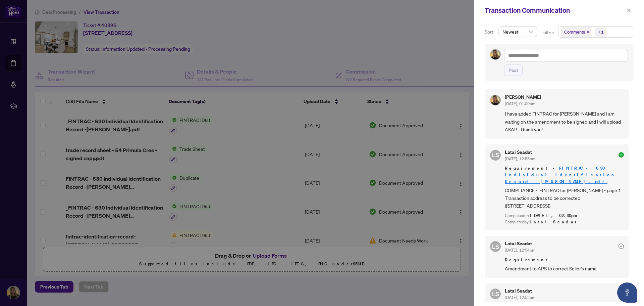 This screenshot has width=644, height=306. Describe the element at coordinates (601, 32) in the screenshot. I see `div: +1` at that location.